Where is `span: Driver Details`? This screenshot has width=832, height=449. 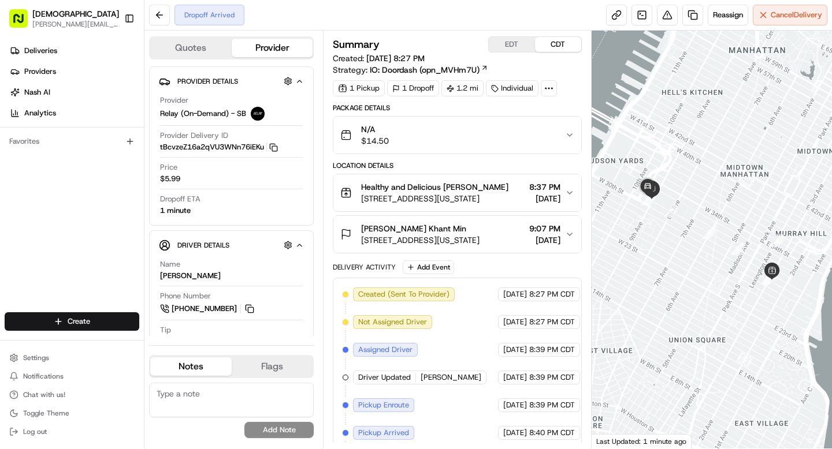
span: Driver Details is located at coordinates (203, 245).